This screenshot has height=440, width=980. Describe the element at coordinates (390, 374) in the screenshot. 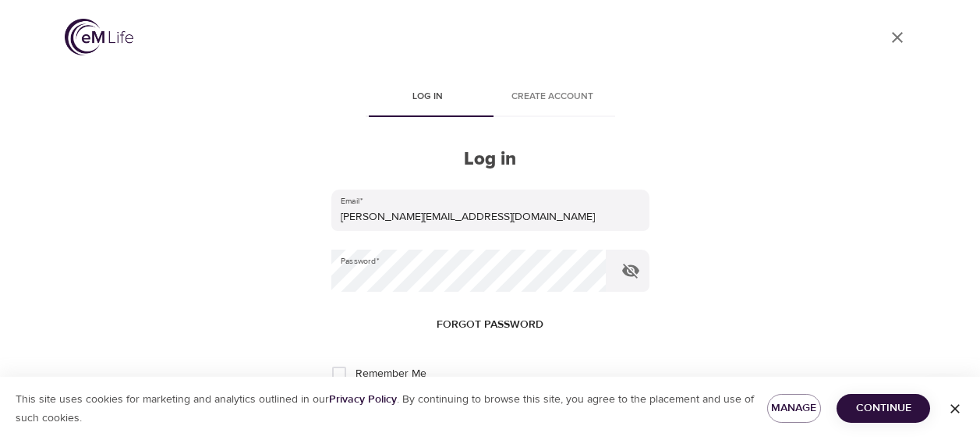

I see `span: Remember Me` at that location.